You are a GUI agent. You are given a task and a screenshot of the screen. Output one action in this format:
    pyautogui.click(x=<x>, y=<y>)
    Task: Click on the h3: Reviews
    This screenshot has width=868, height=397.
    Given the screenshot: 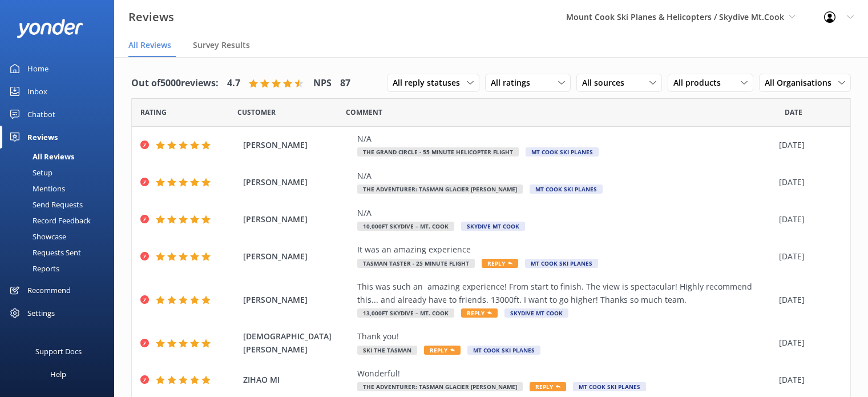 What is the action you would take?
    pyautogui.click(x=151, y=17)
    